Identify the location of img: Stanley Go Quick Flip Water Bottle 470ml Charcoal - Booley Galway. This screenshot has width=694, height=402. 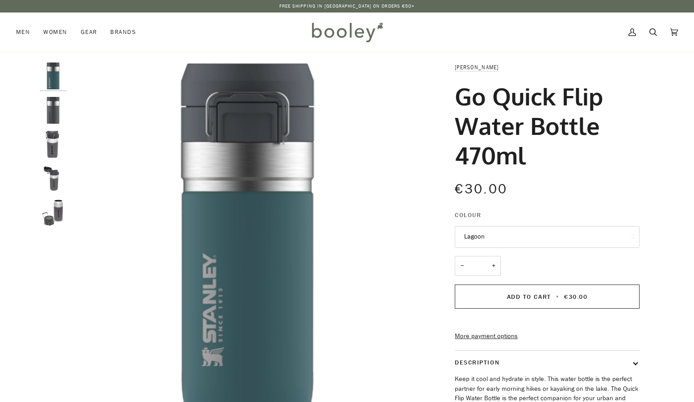
(53, 110).